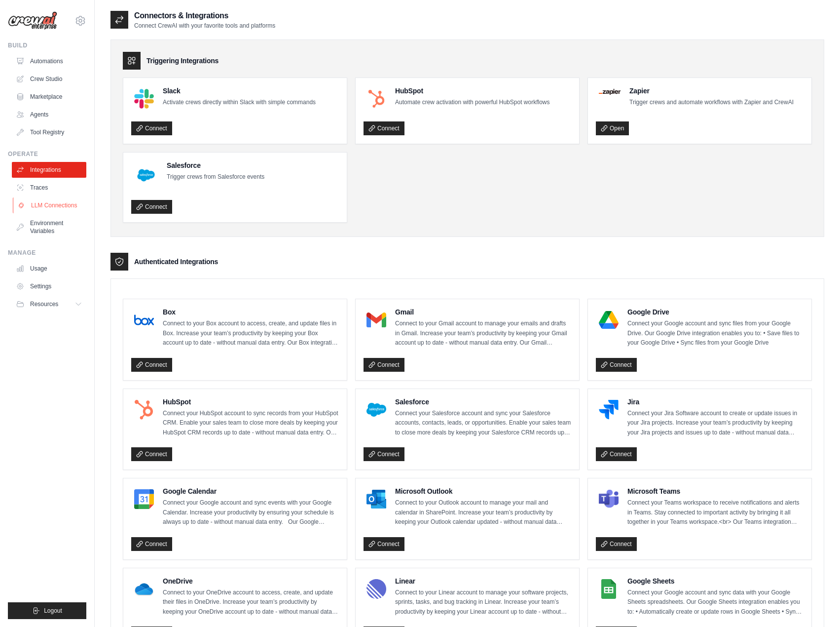 The width and height of the screenshot is (840, 627). Describe the element at coordinates (250, 581) in the screenshot. I see `h4: OneDrive` at that location.